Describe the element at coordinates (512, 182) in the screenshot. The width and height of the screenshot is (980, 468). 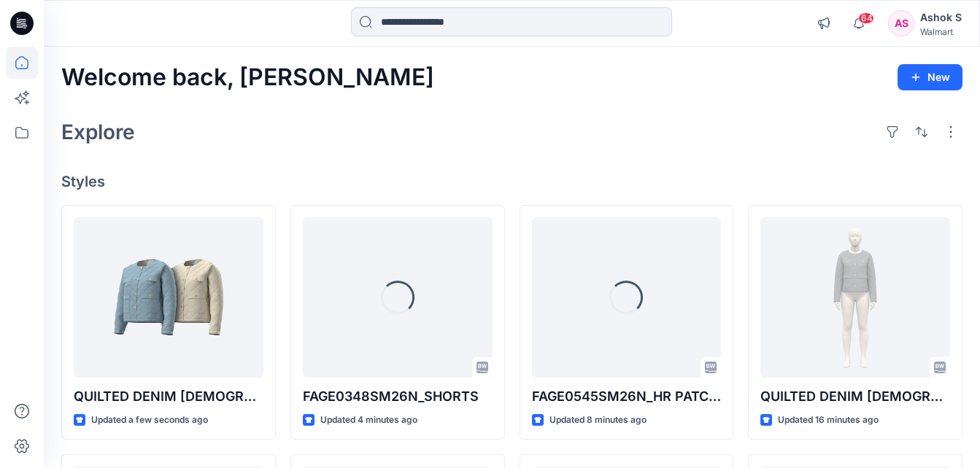
I see `h4: Styles` at that location.